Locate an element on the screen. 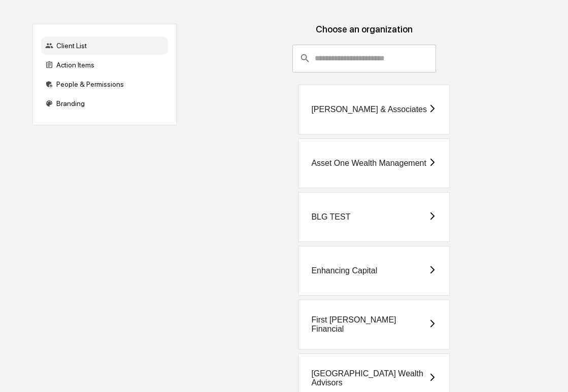  div: Choose an organization is located at coordinates (364, 34).